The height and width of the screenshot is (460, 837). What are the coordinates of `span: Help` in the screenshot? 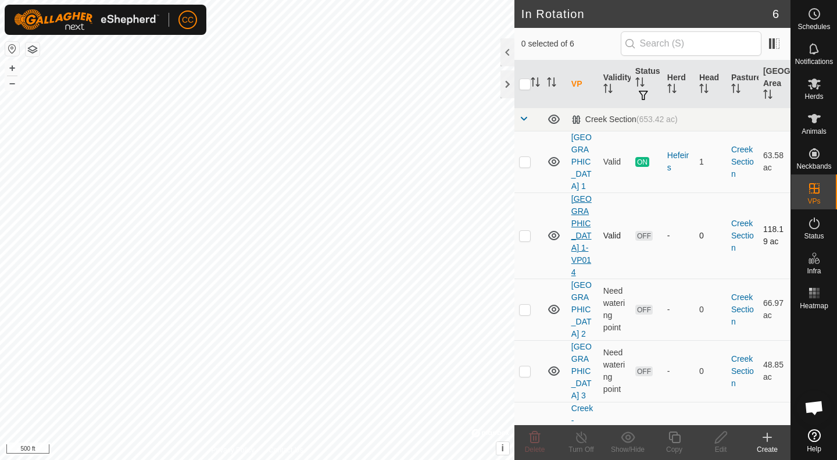 It's located at (814, 449).